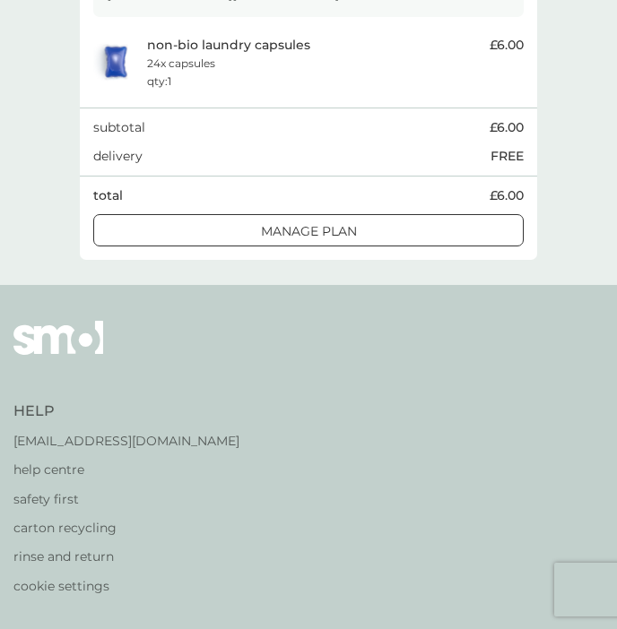 The width and height of the screenshot is (617, 629). Describe the element at coordinates (126, 528) in the screenshot. I see `a: carton recycling` at that location.